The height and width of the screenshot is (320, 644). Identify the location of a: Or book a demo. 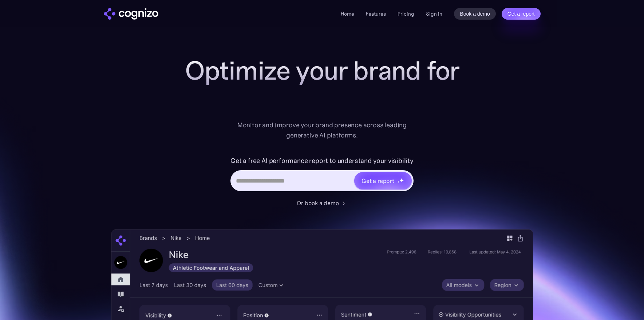
(322, 203).